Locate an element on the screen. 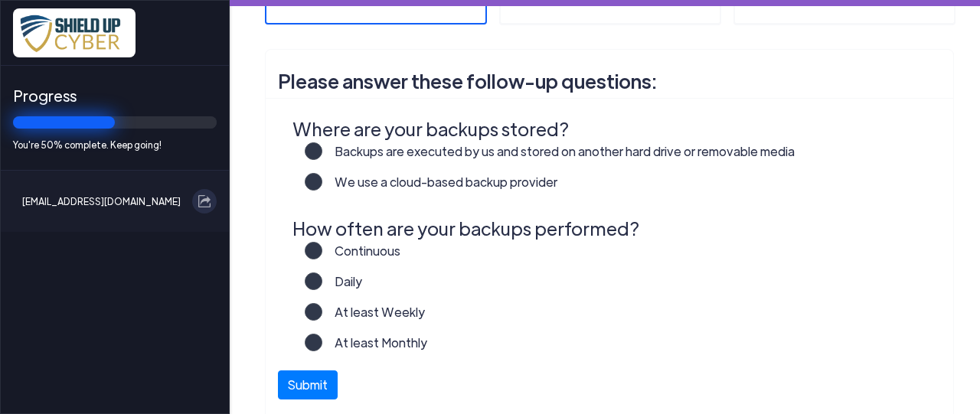 This screenshot has width=980, height=414. span: You're 50% complete. Keep going! is located at coordinates (115, 144).